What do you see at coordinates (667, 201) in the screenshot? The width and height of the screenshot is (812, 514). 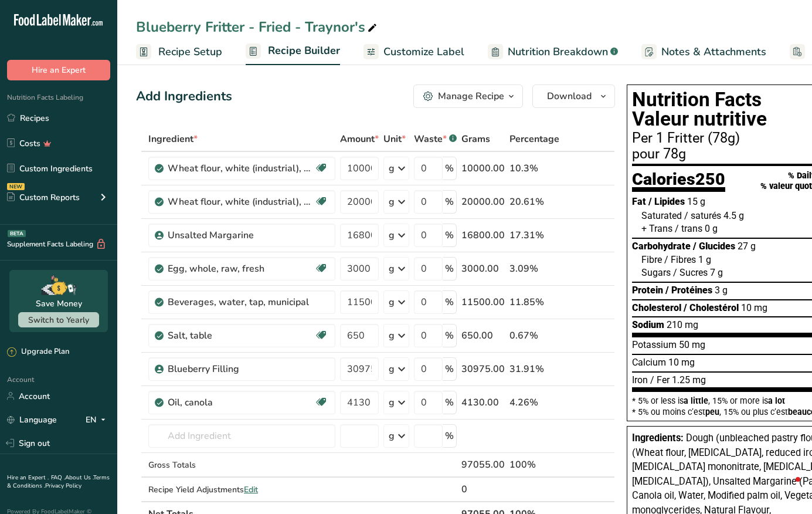 I see `span: / Lipides` at bounding box center [667, 201].